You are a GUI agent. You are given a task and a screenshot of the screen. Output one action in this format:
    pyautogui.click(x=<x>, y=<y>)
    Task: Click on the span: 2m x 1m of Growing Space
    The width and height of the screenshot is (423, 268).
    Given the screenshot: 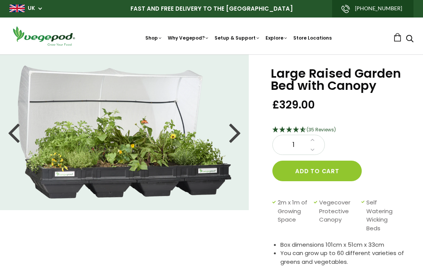 What is the action you would take?
    pyautogui.click(x=294, y=215)
    